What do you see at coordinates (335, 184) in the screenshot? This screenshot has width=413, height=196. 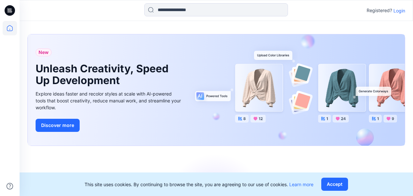 I see `button: Accept` at bounding box center [335, 184].